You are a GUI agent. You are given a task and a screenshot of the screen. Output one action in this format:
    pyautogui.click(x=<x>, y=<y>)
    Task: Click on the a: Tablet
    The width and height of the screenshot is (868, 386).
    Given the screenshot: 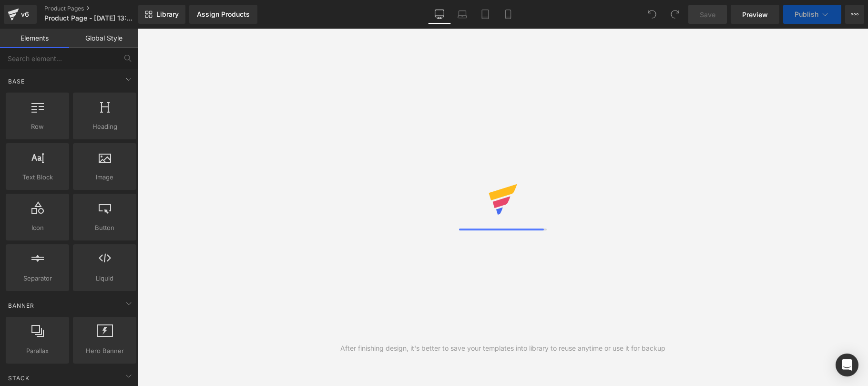 What is the action you would take?
    pyautogui.click(x=485, y=14)
    